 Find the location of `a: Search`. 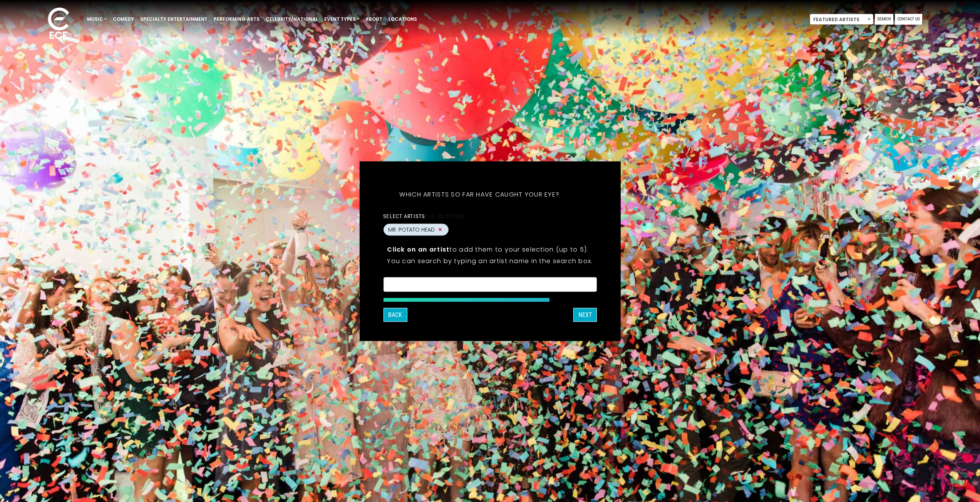

a: Search is located at coordinates (885, 19).